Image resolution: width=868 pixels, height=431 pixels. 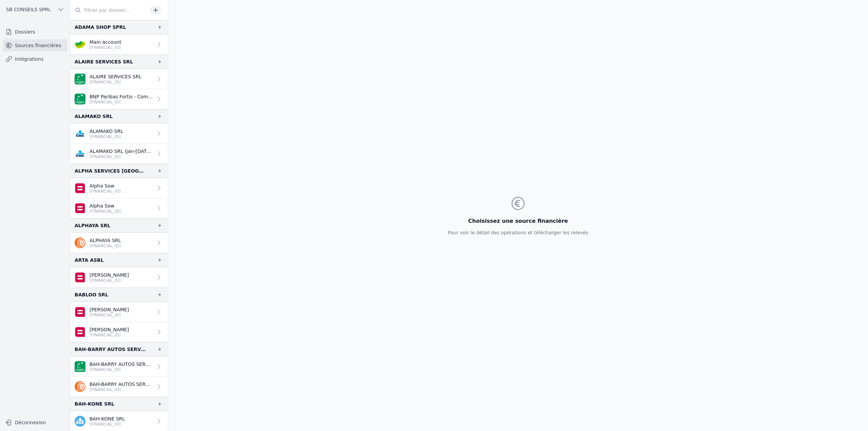 What do you see at coordinates (107, 419) in the screenshot?
I see `p: BAH-KONE SRL` at bounding box center [107, 419].